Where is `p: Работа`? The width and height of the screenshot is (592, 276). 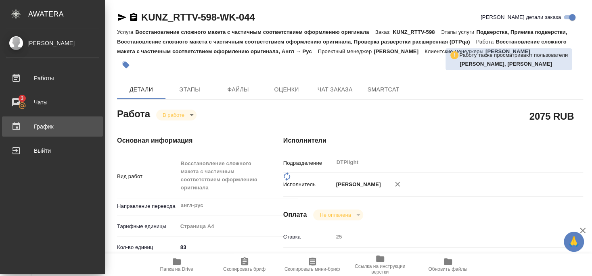
p: Работа is located at coordinates (485, 42).